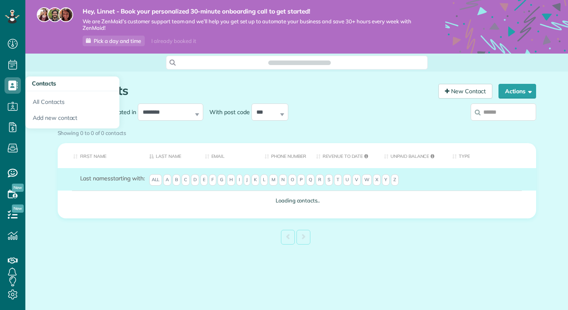 Image resolution: width=568 pixels, height=310 pixels. What do you see at coordinates (55, 15) in the screenshot?
I see `img: jorge-587dff0eeaa6aab1f244e6dc62b8924c3b6ad411094392a53c71c6c4a576187d.jpg` at bounding box center [55, 15].